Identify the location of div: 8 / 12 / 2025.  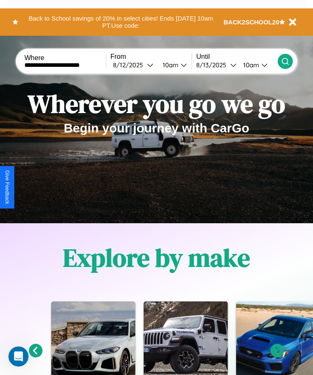
(130, 65).